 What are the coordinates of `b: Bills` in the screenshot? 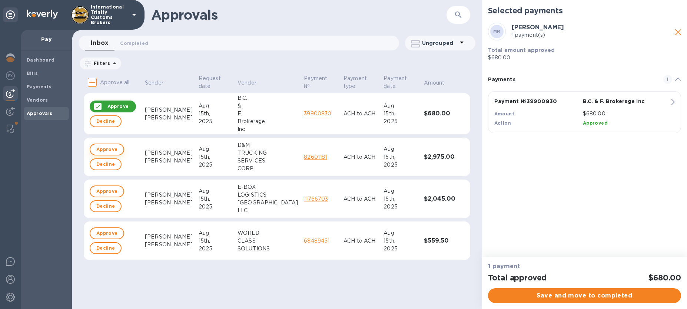 It's located at (32, 73).